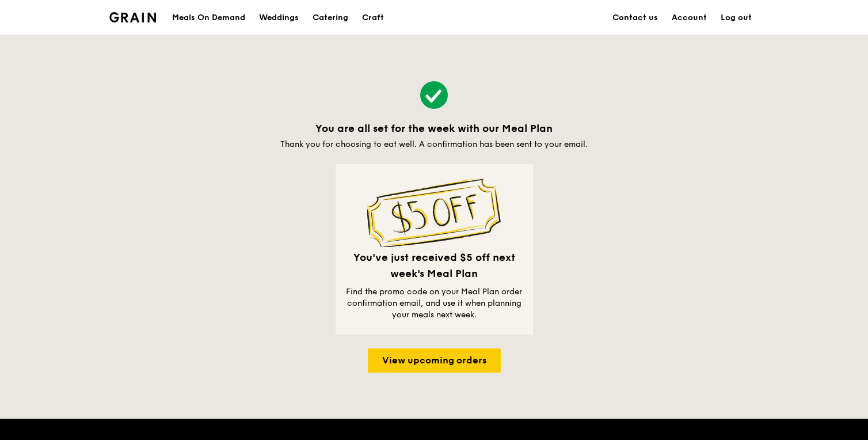 The height and width of the screenshot is (440, 868). Describe the element at coordinates (373, 18) in the screenshot. I see `div: Craft` at that location.